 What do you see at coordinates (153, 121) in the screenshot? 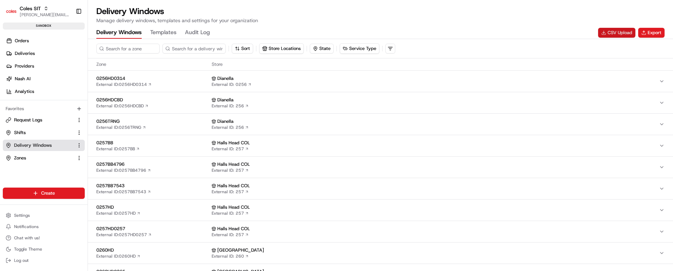
I see `span: 0256TRNG` at bounding box center [153, 121].